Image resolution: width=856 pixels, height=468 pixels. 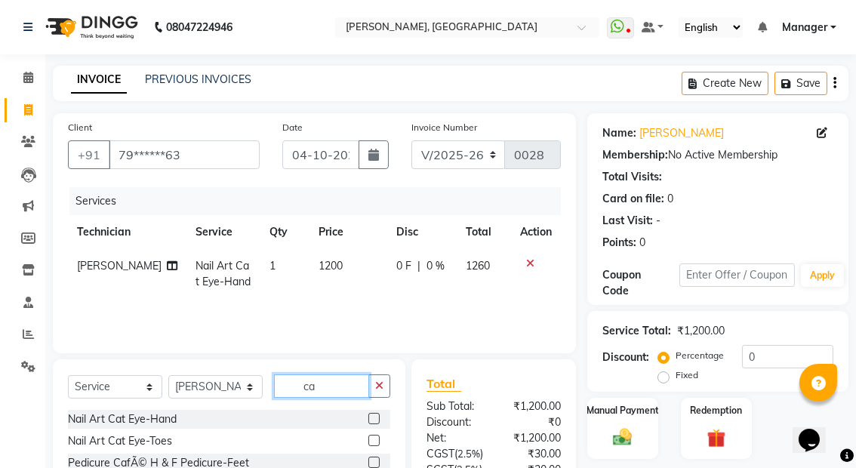 What do you see at coordinates (90, 27) in the screenshot?
I see `img: logo` at bounding box center [90, 27].